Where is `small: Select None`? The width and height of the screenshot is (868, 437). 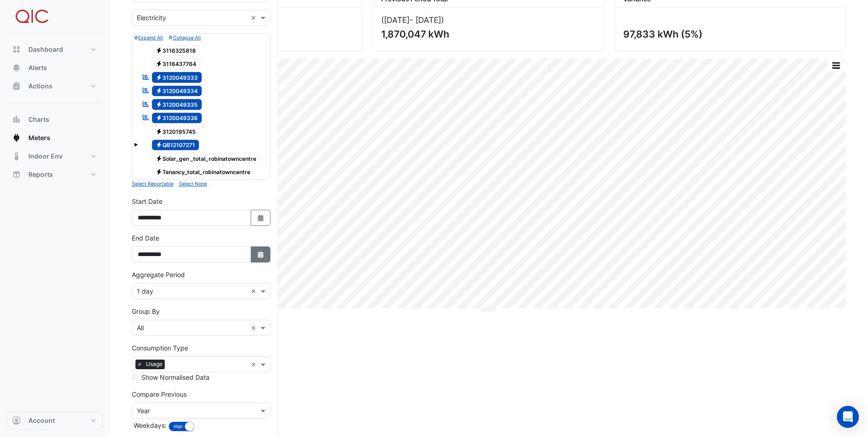 small: Select None is located at coordinates (193, 184).